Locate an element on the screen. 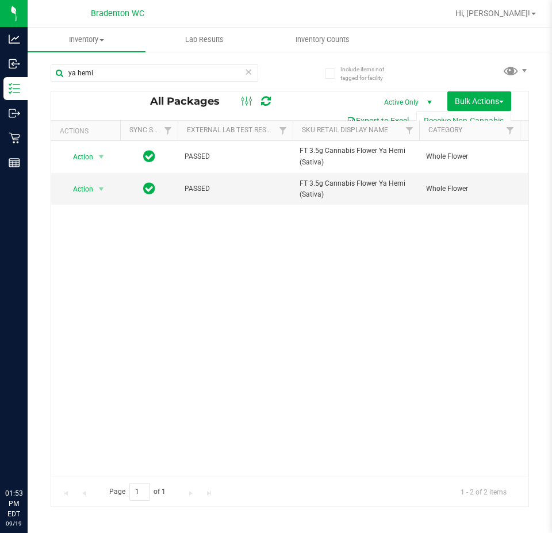  inline-svg: Outbound is located at coordinates (14, 113).